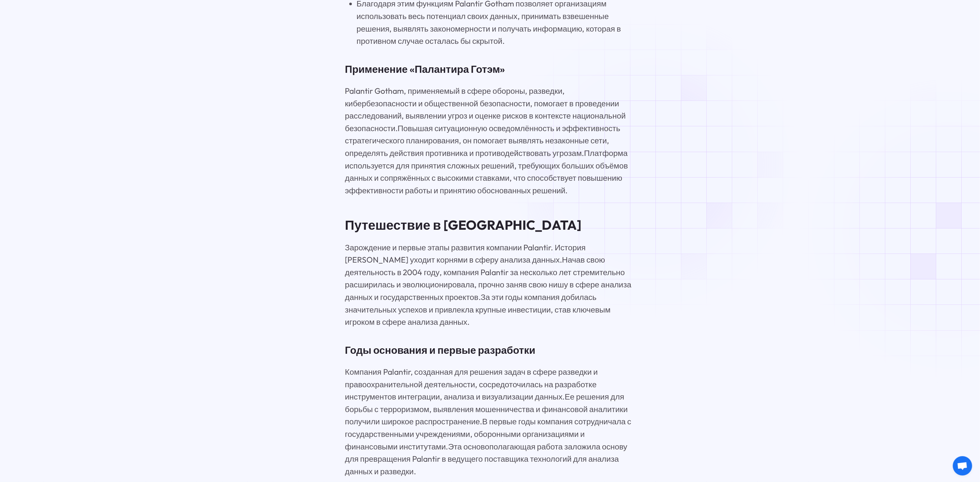  Describe the element at coordinates (471, 384) in the screenshot. I see `ya-tr-span: Компания Palantir, созданная для решения задач в сфере разведки и правоохранительной деятельности...` at that location.